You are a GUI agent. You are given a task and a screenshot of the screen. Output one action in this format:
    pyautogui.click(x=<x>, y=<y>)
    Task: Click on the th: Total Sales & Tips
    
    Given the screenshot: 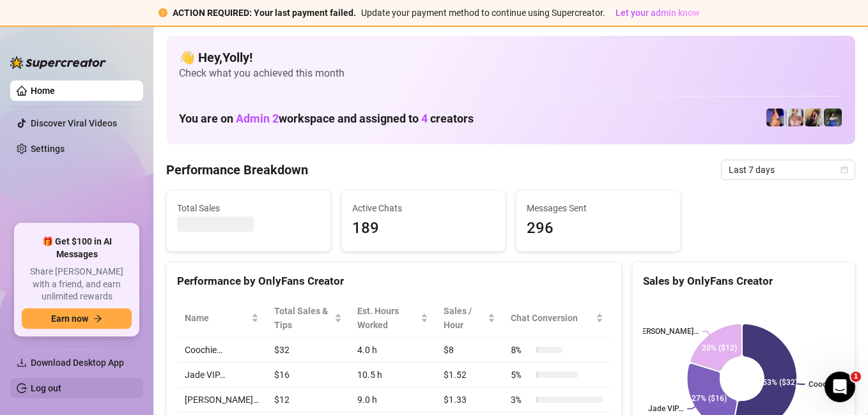 What is the action you would take?
    pyautogui.click(x=308, y=318)
    